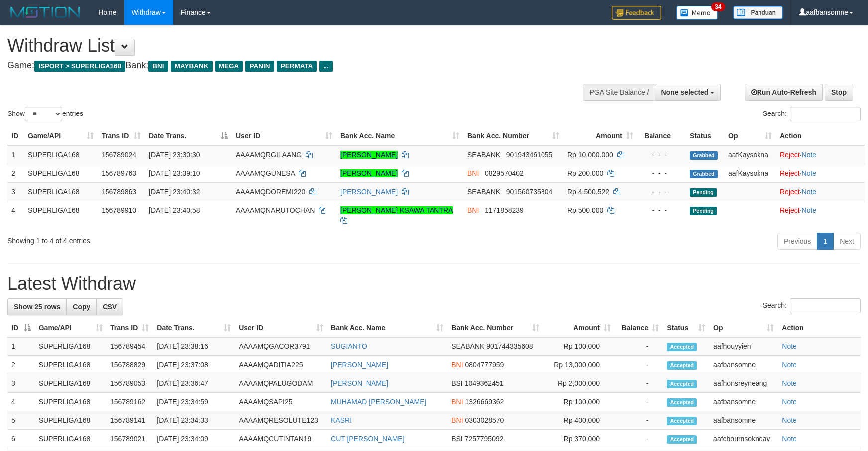 This screenshot has width=868, height=451. What do you see at coordinates (825, 306) in the screenshot?
I see `input: Search:` at bounding box center [825, 306].